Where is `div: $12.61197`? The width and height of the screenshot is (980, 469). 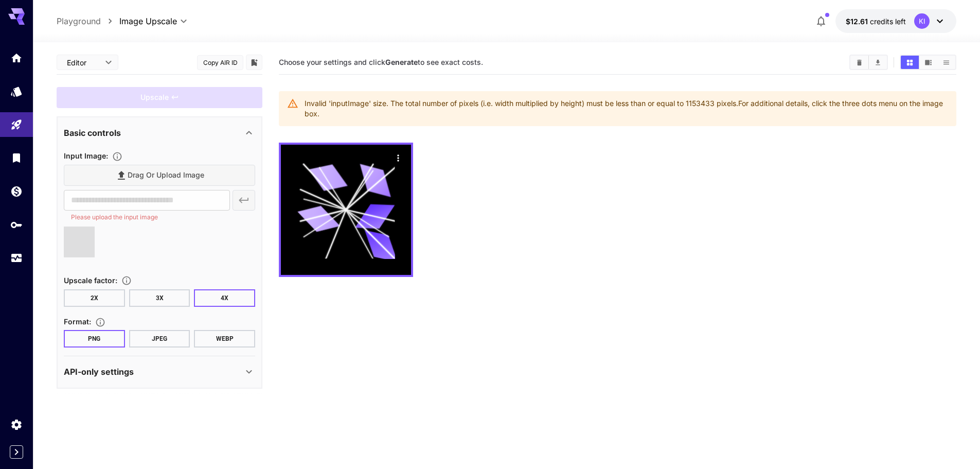
div: $12.61197 is located at coordinates (876, 21).